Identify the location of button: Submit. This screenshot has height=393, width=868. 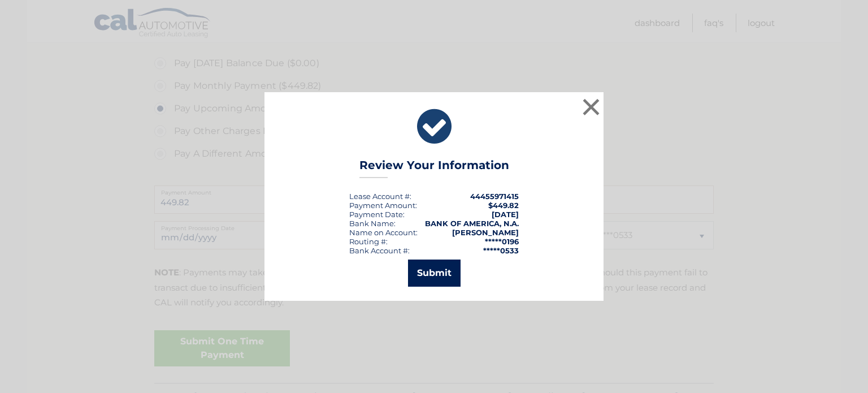
(434, 273).